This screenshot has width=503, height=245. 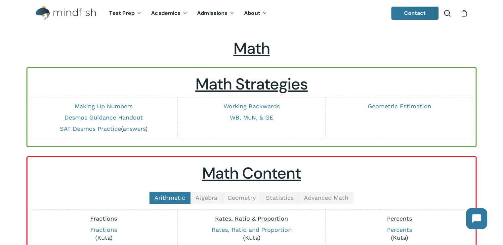 What do you see at coordinates (252, 48) in the screenshot?
I see `span: Math` at bounding box center [252, 48].